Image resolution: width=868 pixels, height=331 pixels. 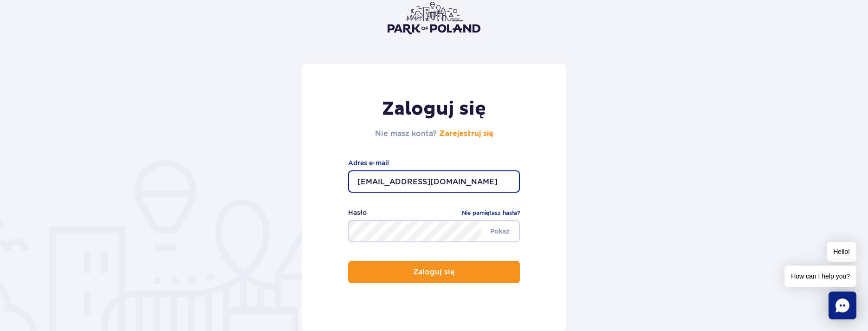 What do you see at coordinates (466, 133) in the screenshot?
I see `a: Zarejestruj się` at bounding box center [466, 133].